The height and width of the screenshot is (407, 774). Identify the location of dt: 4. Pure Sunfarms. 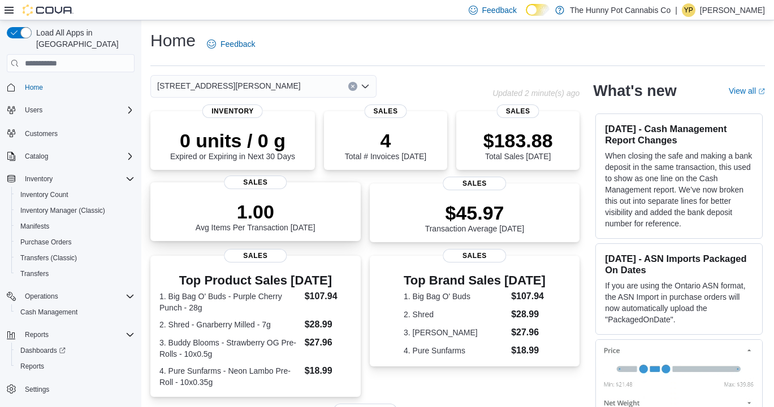
(455, 351).